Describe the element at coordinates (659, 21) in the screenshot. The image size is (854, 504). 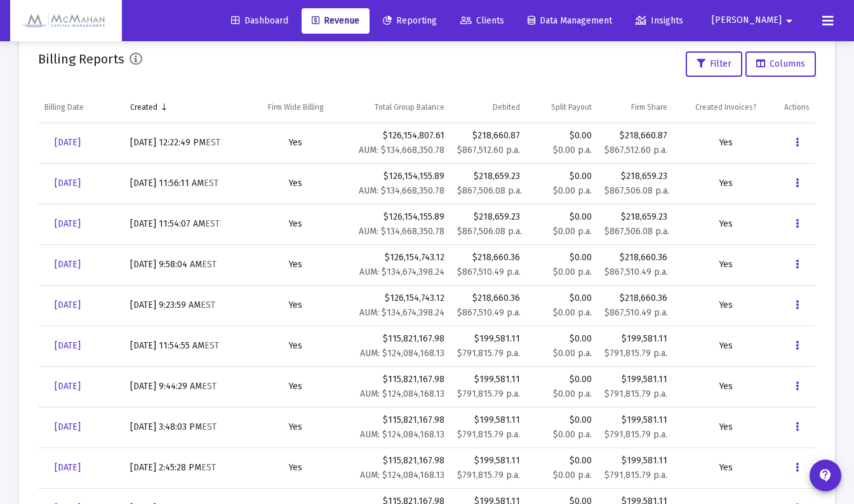
I see `a: Insights` at that location.